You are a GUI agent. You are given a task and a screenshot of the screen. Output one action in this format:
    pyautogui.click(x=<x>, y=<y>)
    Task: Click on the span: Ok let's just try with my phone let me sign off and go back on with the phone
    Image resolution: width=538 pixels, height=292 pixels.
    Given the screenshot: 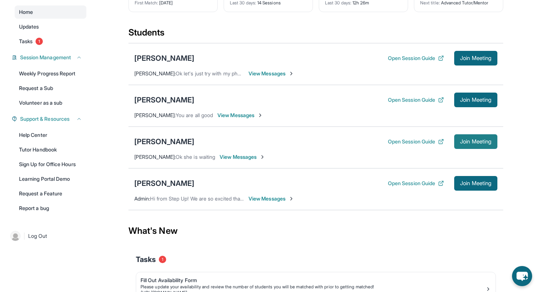 What is the action you would take?
    pyautogui.click(x=264, y=73)
    